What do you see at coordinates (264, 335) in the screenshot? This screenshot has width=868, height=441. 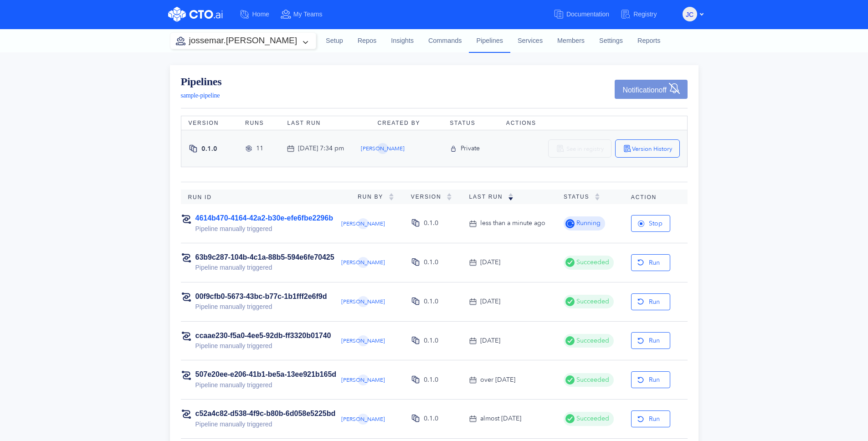 I see `a: ccaae230-f5a0-4ee5-92db-ff3320b01740` at bounding box center [264, 335].